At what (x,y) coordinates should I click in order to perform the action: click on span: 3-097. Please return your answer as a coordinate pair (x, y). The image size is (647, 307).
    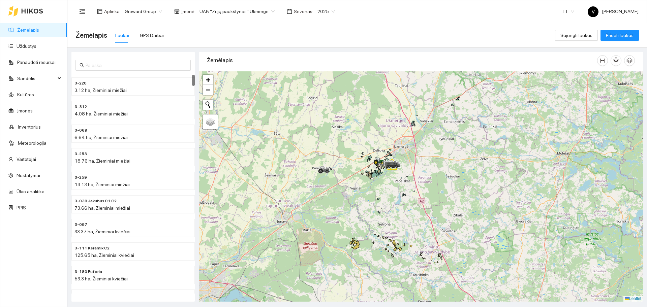
    Looking at the image, I should click on (81, 225).